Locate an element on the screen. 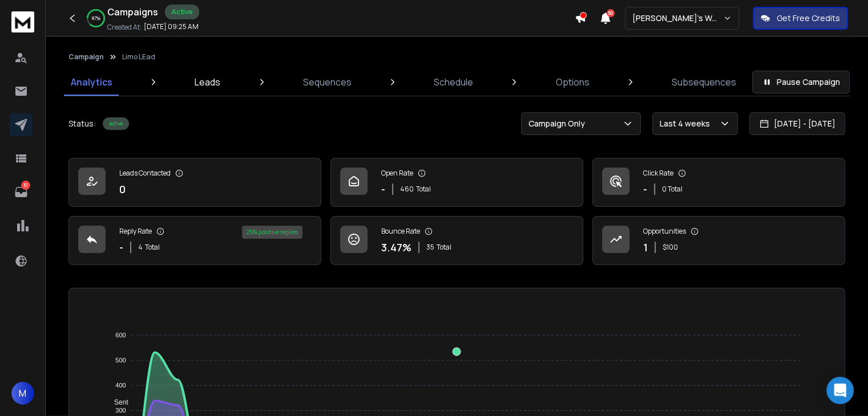 The width and height of the screenshot is (868, 416). p: Reply Rate is located at coordinates (135, 231).